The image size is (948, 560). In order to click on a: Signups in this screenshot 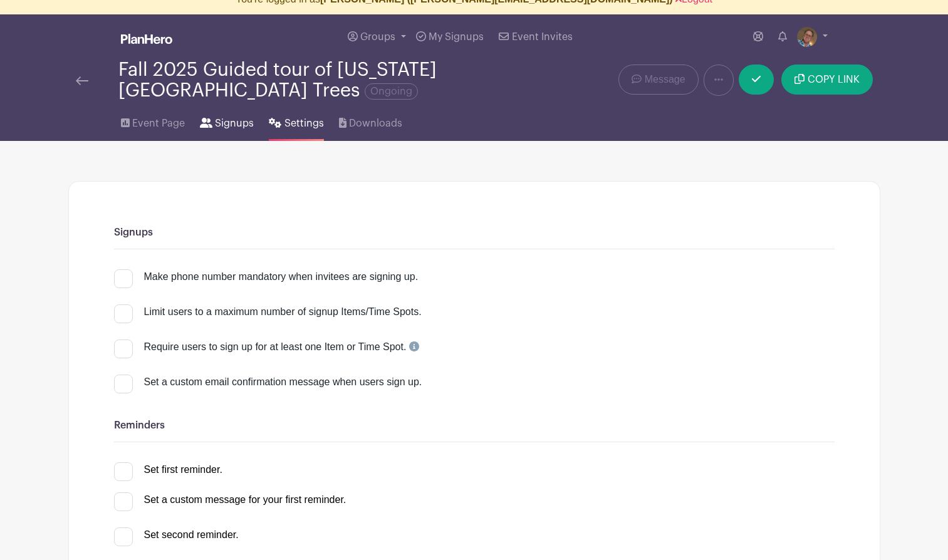, I will do `click(227, 121)`.